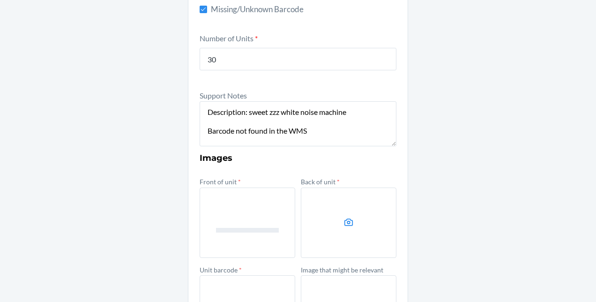 The width and height of the screenshot is (596, 302). I want to click on label: Support Notes, so click(223, 95).